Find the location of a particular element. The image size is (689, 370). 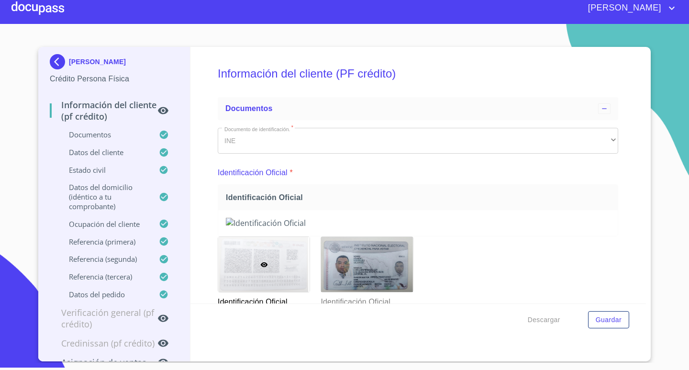

p: Documentos is located at coordinates (104, 134).